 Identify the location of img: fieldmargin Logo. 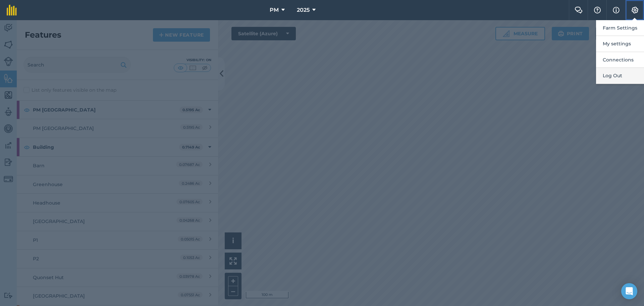
(12, 10).